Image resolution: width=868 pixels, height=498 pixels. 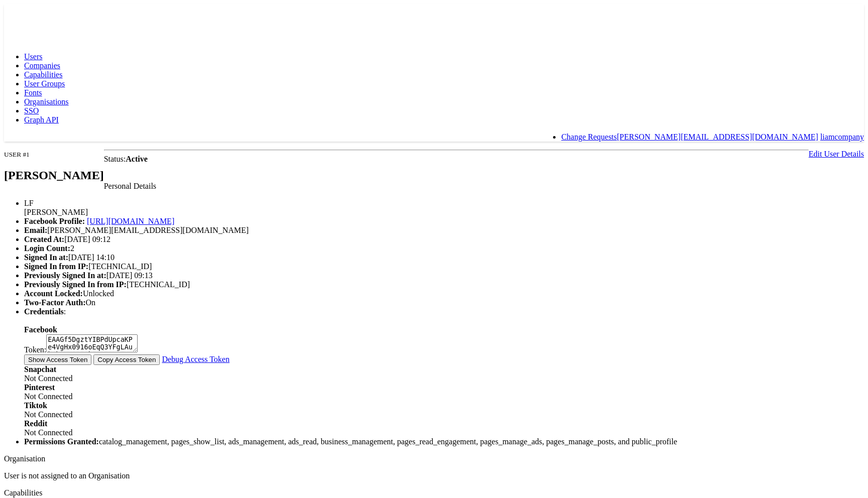 What do you see at coordinates (434, 459) in the screenshot?
I see `div: Organisation` at bounding box center [434, 459].